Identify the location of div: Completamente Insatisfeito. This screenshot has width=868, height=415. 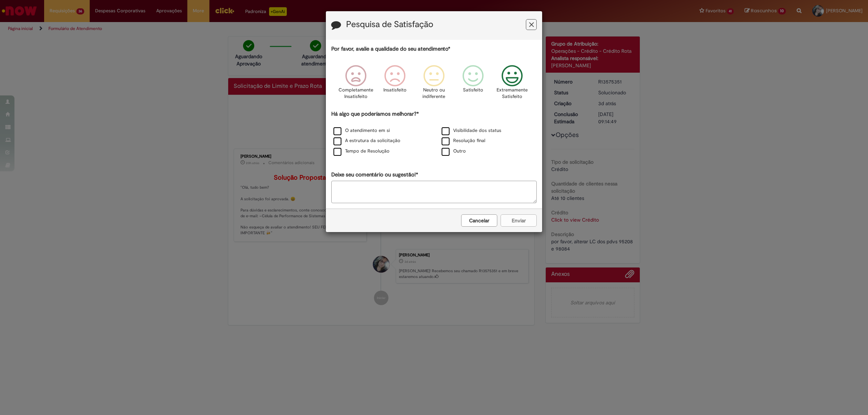
(355, 85).